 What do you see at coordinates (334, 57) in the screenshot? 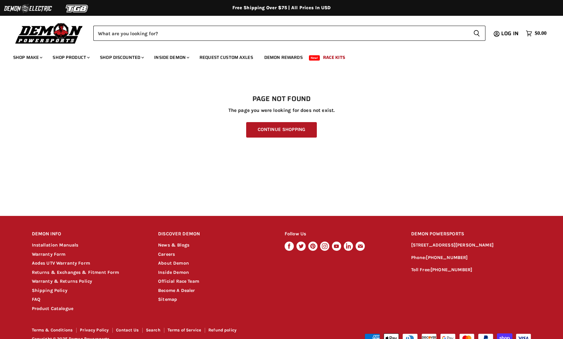
I see `a: Race Kits` at bounding box center [334, 57].